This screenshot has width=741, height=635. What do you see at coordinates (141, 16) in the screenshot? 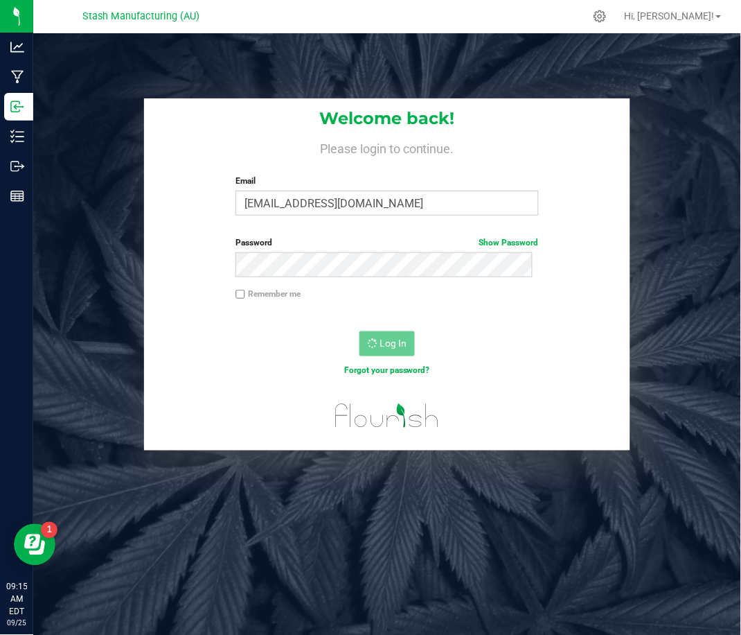
I see `span: Stash Manufacturing (AU)` at bounding box center [141, 16].